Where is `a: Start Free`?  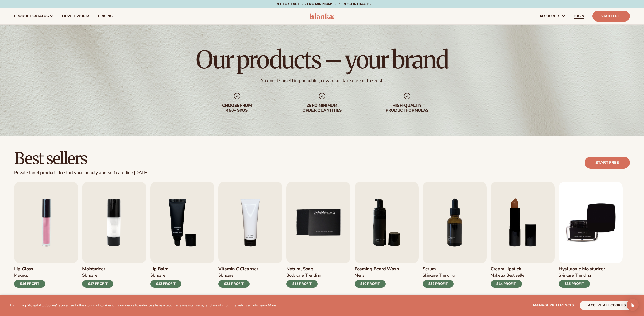 a: Start Free is located at coordinates (611, 16).